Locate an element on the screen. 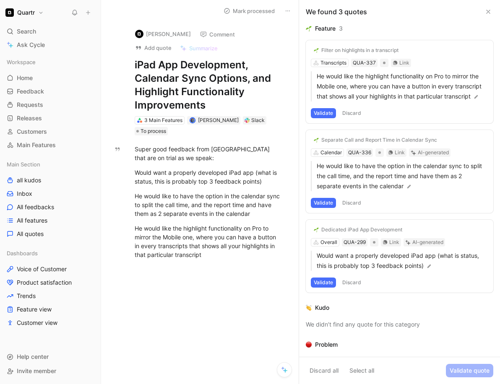  span: Help center is located at coordinates (33, 356).